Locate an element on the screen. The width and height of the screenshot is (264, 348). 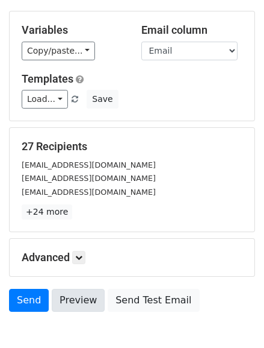
h5: Advanced is located at coordinates (132, 257).